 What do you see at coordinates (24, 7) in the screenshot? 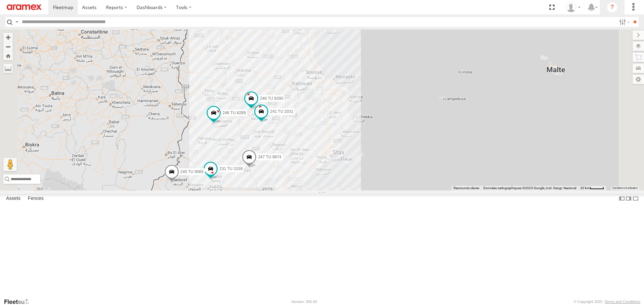
I see `img: aramex-logo.svg` at bounding box center [24, 7].